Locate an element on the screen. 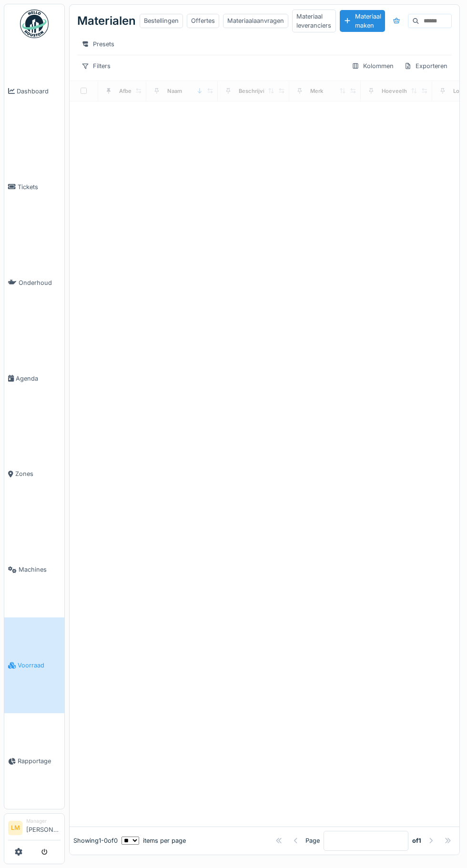  a: Zones is located at coordinates (34, 474).